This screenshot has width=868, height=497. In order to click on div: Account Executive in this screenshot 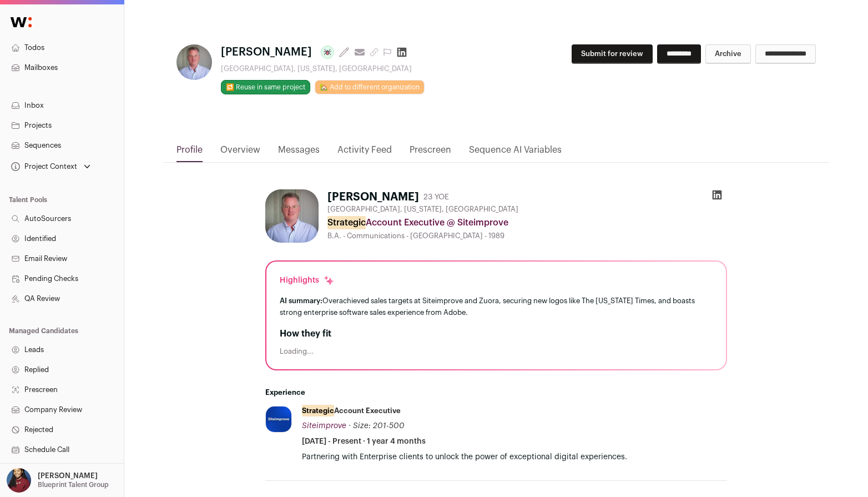, I will do `click(352, 411)`.